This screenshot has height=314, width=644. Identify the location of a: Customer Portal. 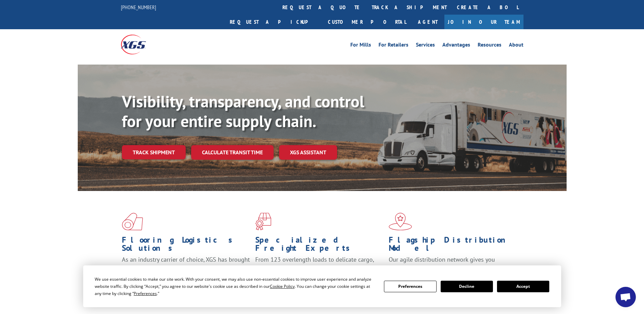
(367, 22).